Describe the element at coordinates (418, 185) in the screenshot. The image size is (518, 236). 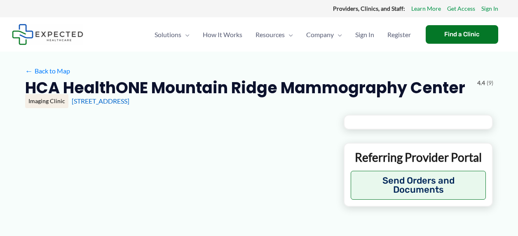
I see `button: Send Orders and Documents` at that location.